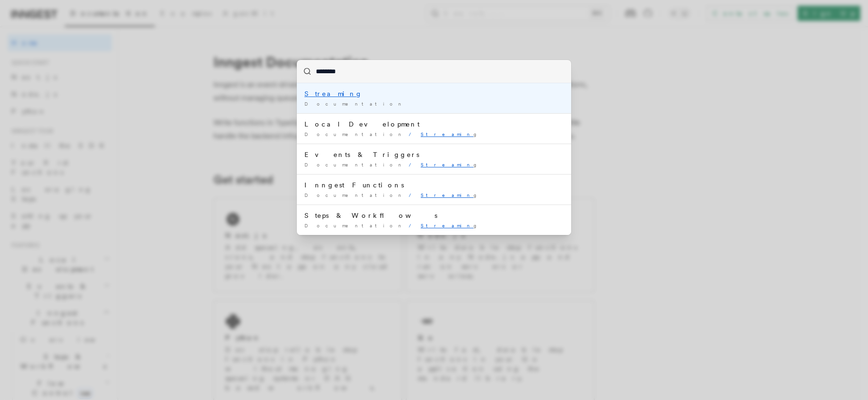 The image size is (868, 400). I want to click on div: Steps & Workflows, so click(434, 216).